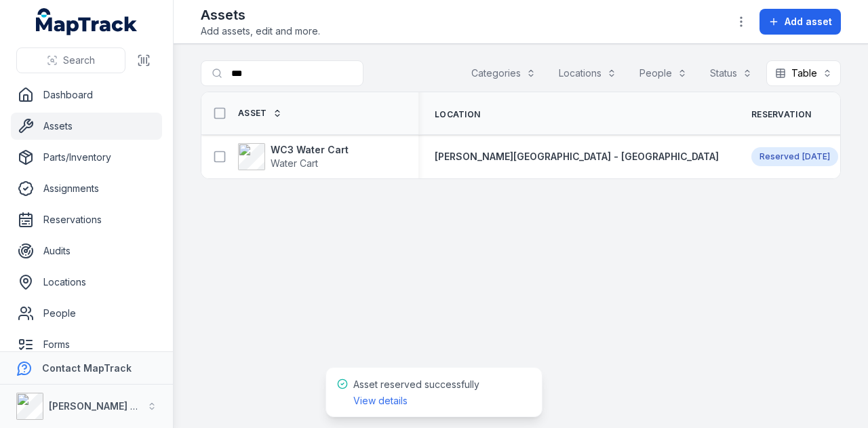 The width and height of the screenshot is (868, 428). Describe the element at coordinates (795, 157) in the screenshot. I see `div: Reserved` at that location.